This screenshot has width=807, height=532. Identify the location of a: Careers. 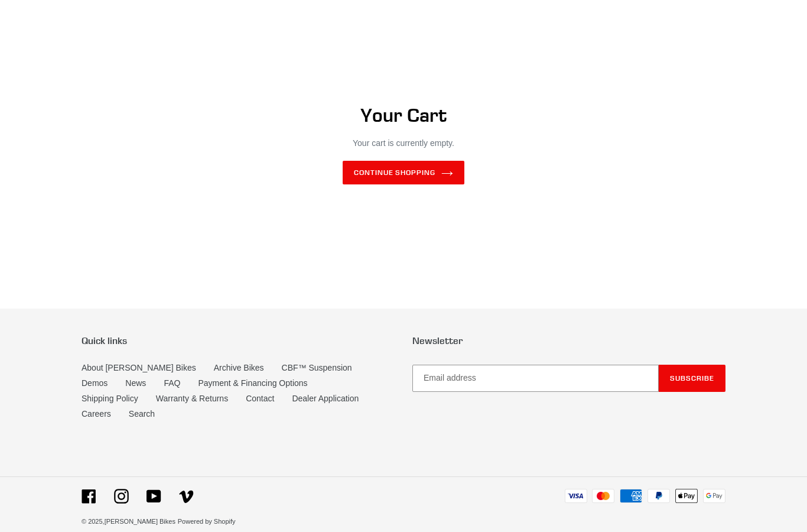
(96, 414).